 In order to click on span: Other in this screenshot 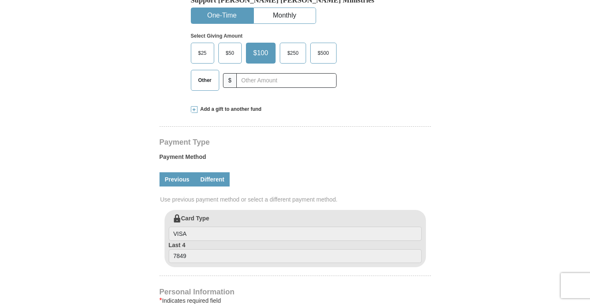, I will do `click(205, 80)`.